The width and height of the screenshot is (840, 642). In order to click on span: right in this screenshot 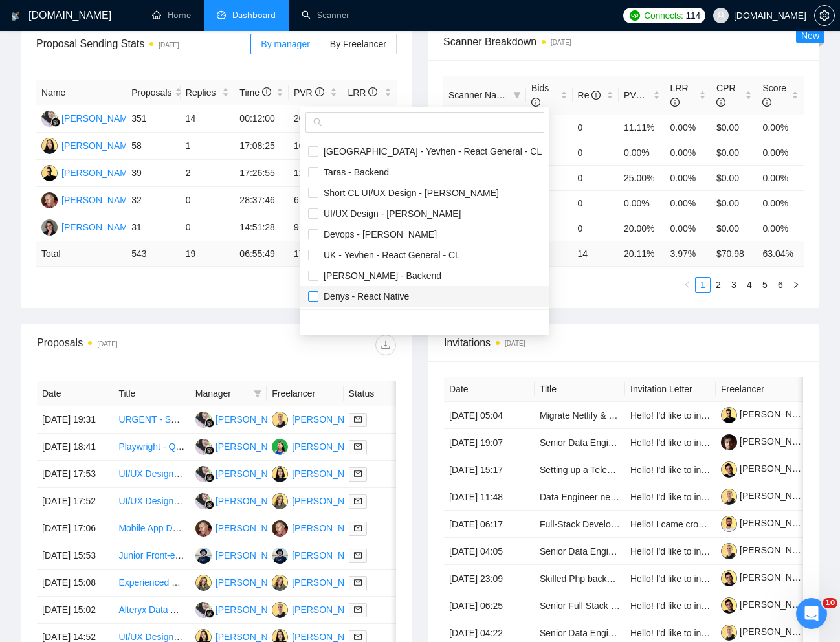, I will do `click(796, 285)`.